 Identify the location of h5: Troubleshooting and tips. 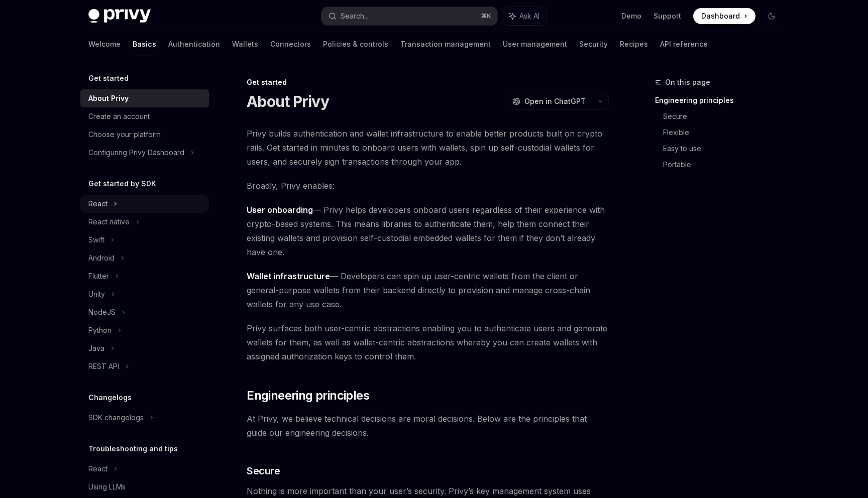
(133, 449).